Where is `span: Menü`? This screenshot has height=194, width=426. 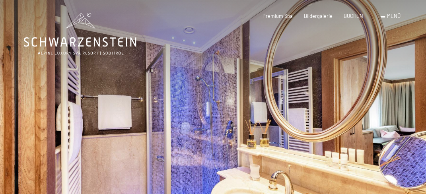
span: Menü is located at coordinates (394, 16).